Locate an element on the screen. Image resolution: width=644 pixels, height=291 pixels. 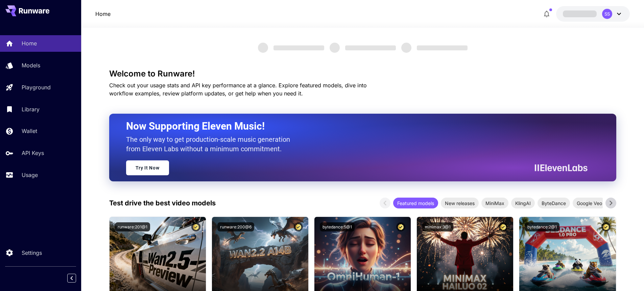
span: Featured models is located at coordinates (416, 203).